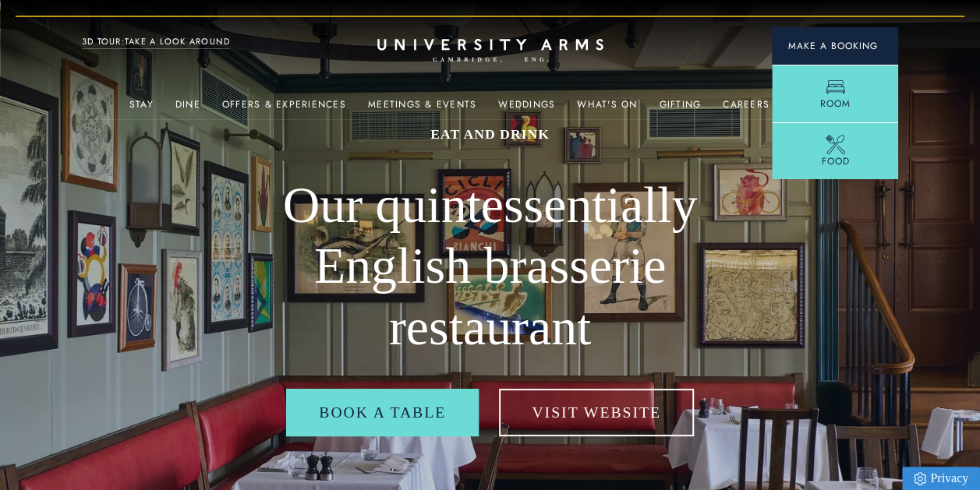 Image resolution: width=980 pixels, height=490 pixels. What do you see at coordinates (680, 109) in the screenshot?
I see `a: Gifting` at bounding box center [680, 109].